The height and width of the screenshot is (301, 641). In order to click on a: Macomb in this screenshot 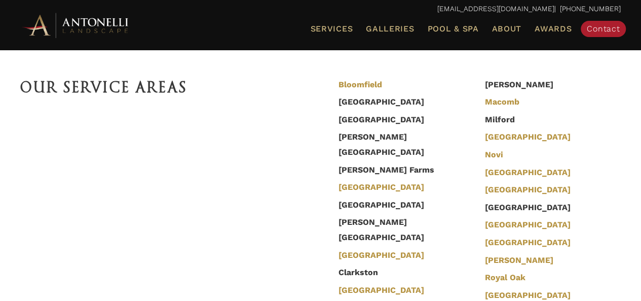, I will do `click(502, 102)`.